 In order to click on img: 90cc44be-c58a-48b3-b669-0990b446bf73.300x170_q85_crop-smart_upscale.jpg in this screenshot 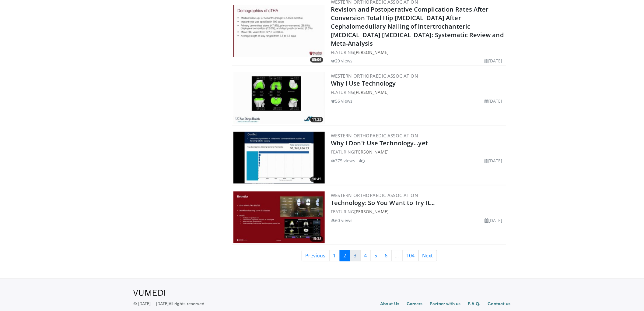, I will do `click(279, 158)`.